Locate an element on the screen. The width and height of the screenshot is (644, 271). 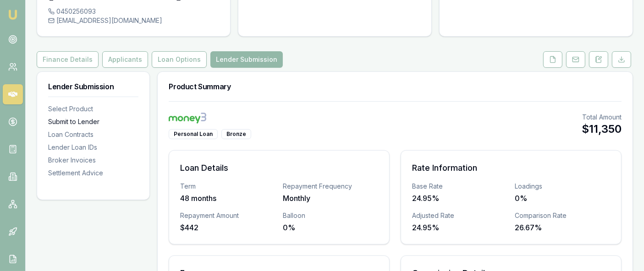
a: Lender Submission is located at coordinates (247, 59).